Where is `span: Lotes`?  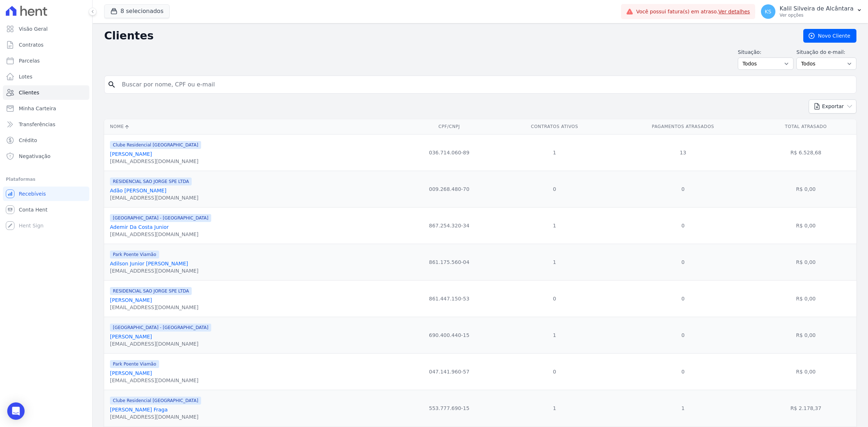
span: Lotes is located at coordinates (26, 77).